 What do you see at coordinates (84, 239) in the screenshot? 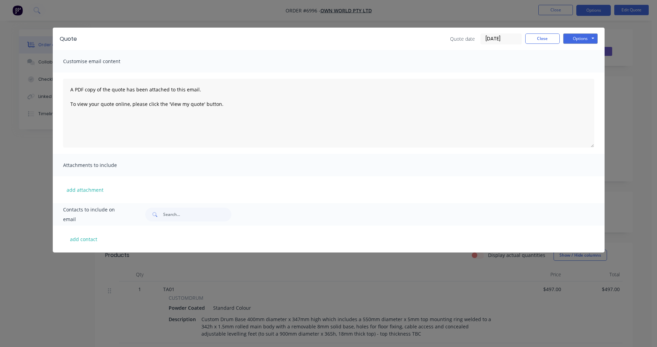
I see `button: add contact` at bounding box center [84, 239].